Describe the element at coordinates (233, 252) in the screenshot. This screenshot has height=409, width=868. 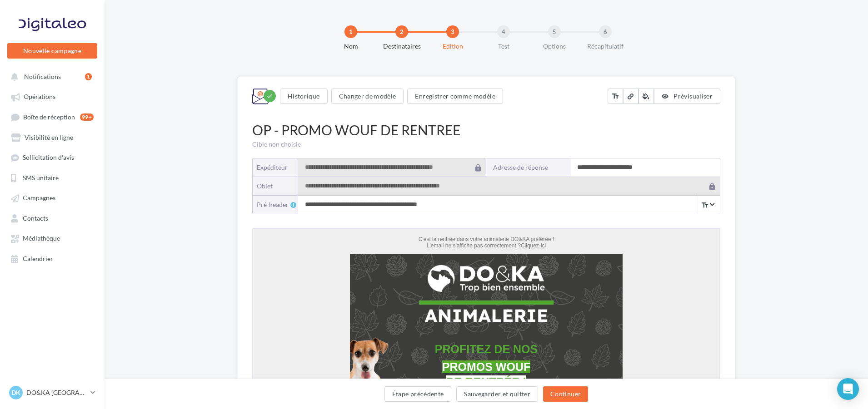
I see `span: Bénéficiez de réductions allant jusqu’à` at that location.